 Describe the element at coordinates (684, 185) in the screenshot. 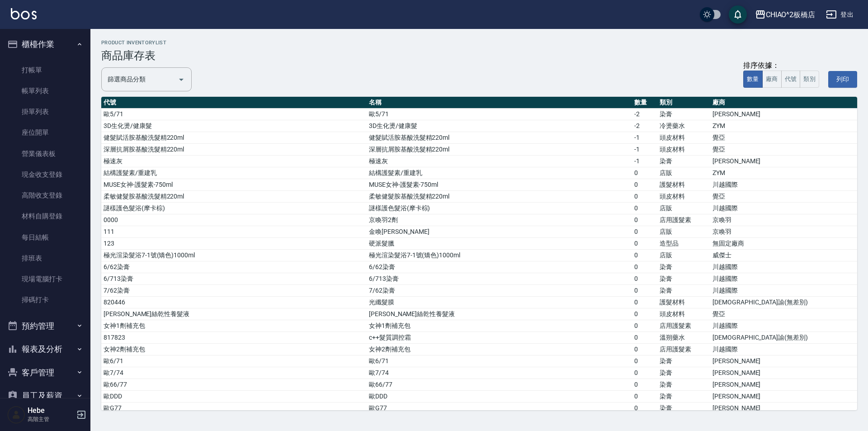

I see `td: 護髮材料` at that location.